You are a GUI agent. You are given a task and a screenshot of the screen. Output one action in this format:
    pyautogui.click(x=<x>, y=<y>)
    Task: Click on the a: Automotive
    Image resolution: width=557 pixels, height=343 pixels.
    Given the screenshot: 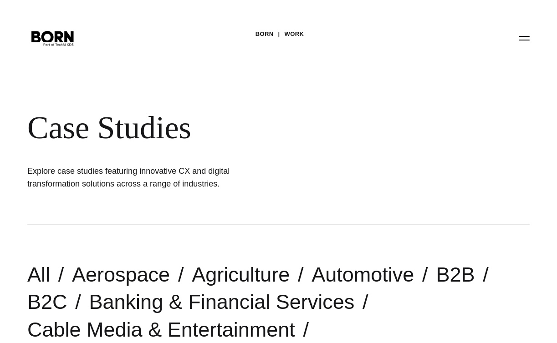 What is the action you would take?
    pyautogui.click(x=363, y=275)
    